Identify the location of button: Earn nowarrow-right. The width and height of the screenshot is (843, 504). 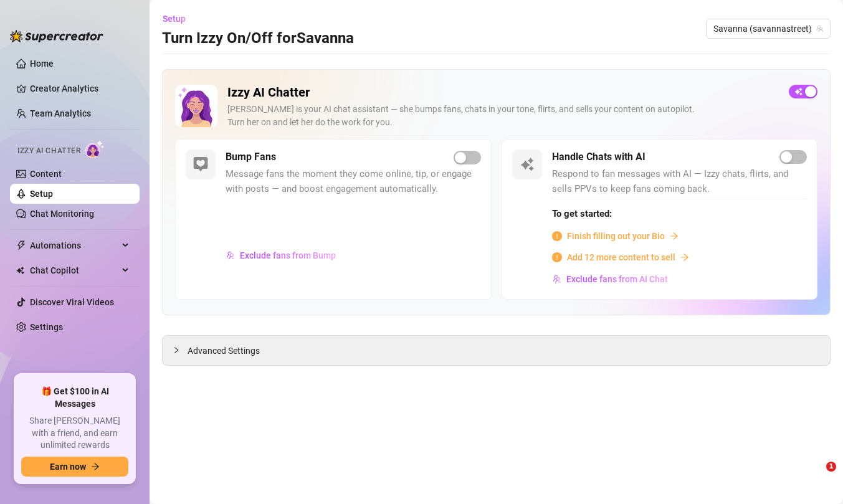
(75, 466).